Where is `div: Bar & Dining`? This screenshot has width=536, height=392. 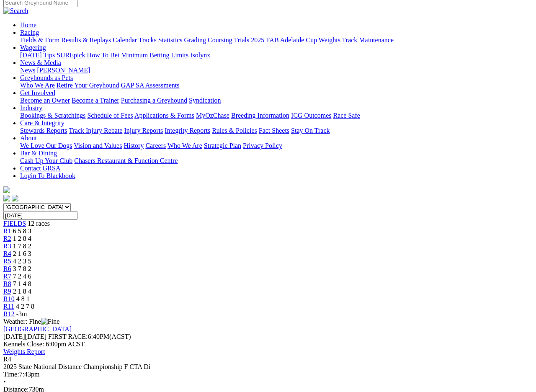
div: Bar & Dining is located at coordinates (276, 161).